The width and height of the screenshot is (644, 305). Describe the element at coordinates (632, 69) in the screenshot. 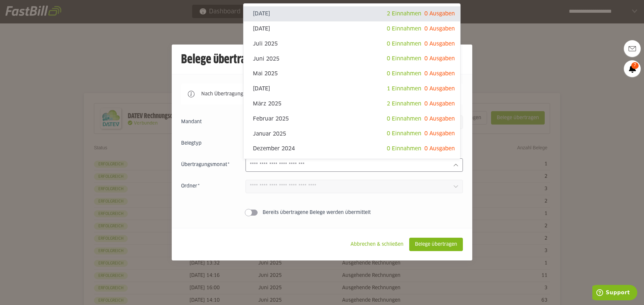

I see `a: 7` at that location.